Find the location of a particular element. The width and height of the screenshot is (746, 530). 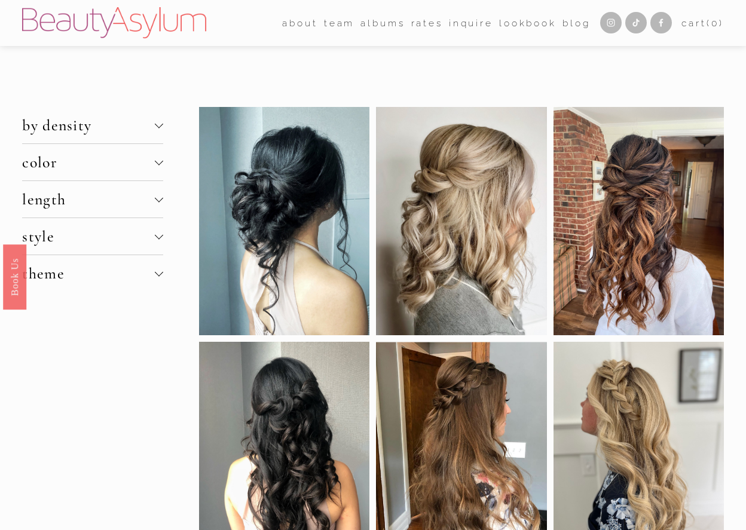

a: 0 items in cart is located at coordinates (703, 23).